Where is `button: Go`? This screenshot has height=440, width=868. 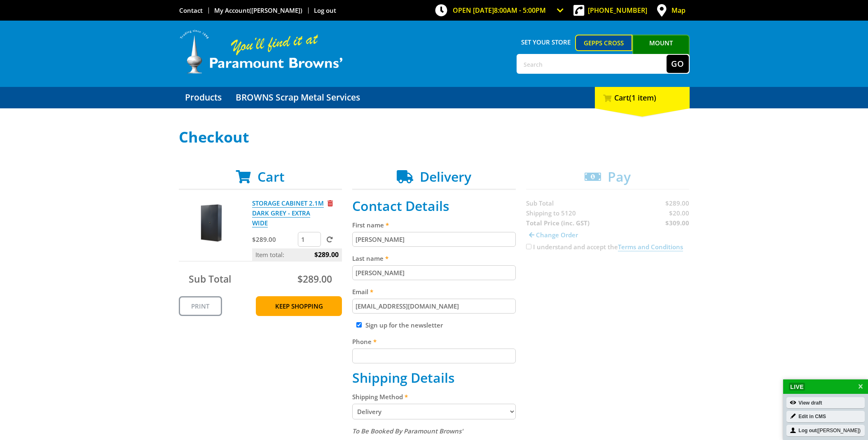
button: Go is located at coordinates (678, 64).